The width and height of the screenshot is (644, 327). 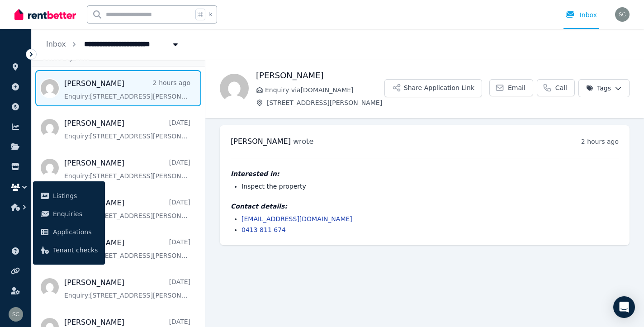 What do you see at coordinates (598, 88) in the screenshot?
I see `span: Tags` at bounding box center [598, 88].